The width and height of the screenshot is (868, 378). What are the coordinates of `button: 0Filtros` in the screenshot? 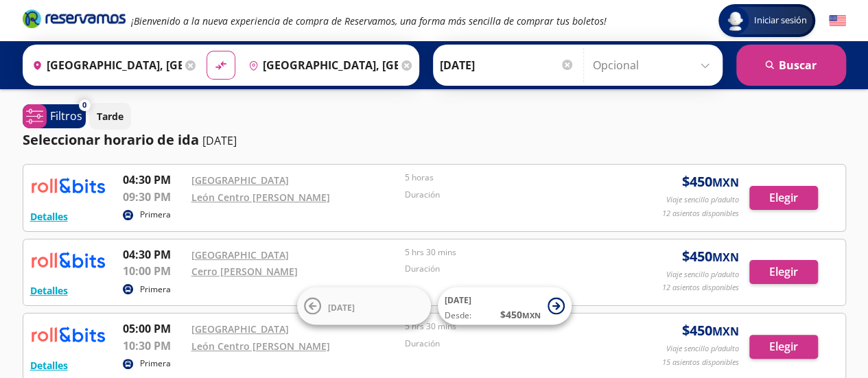 It's located at (54, 116).